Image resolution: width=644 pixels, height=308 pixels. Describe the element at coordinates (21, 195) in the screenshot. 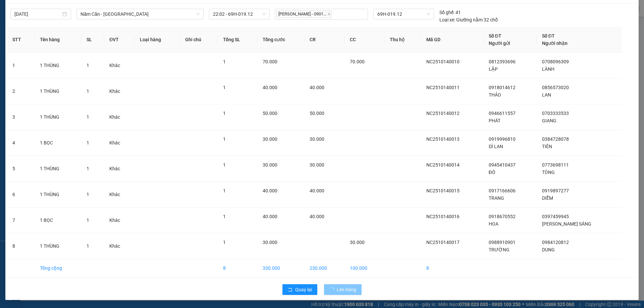

I see `td: 6` at that location.